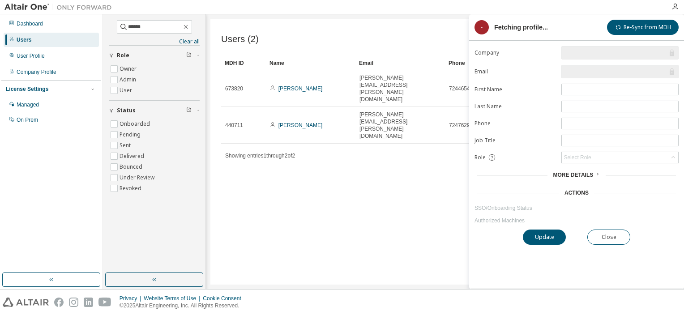 Image resolution: width=684 pixels, height=315 pixels. What do you see at coordinates (490, 63) in the screenshot?
I see `div: Phone` at bounding box center [490, 63].